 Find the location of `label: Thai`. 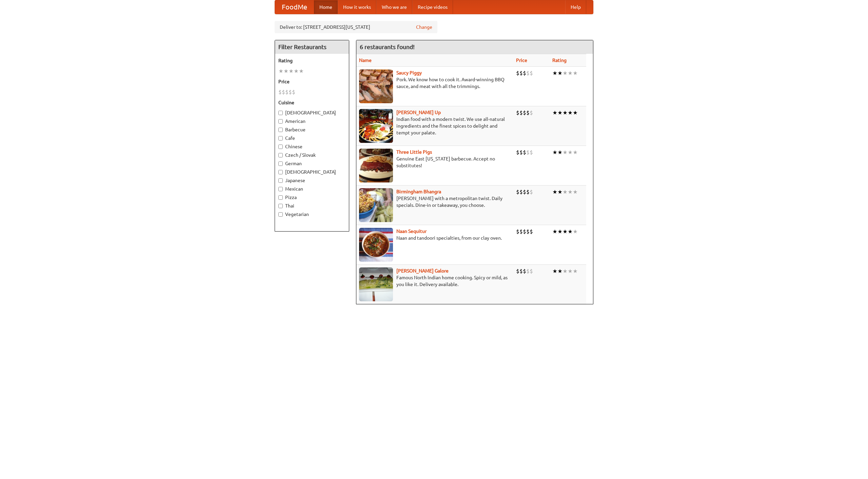

label: Thai is located at coordinates (312, 206).